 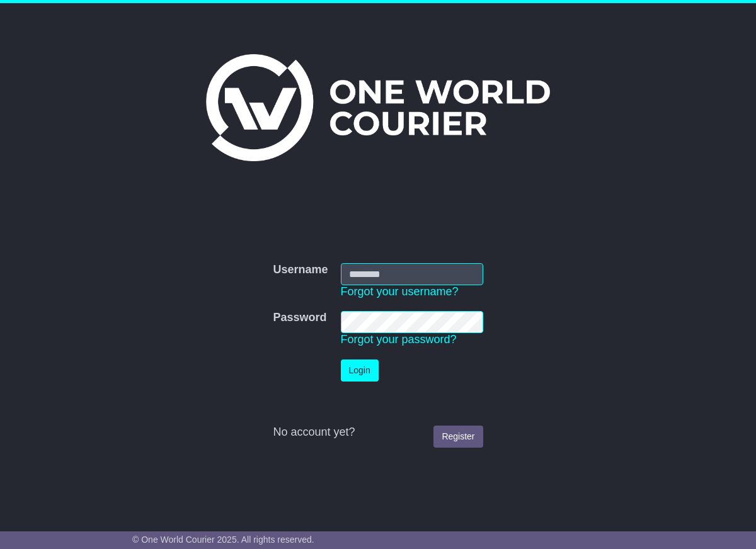 What do you see at coordinates (223, 539) in the screenshot?
I see `span: © One World Courier 2025. All rights reserved.` at bounding box center [223, 539].